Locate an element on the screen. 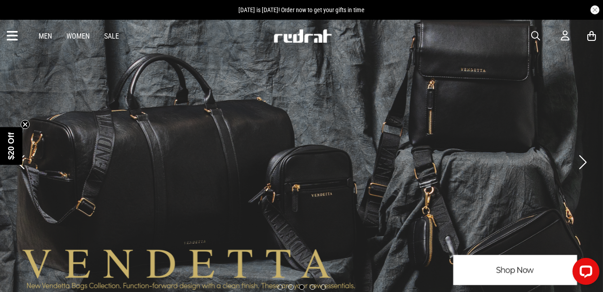 This screenshot has width=603, height=292. span: $20 Off is located at coordinates (11, 145).